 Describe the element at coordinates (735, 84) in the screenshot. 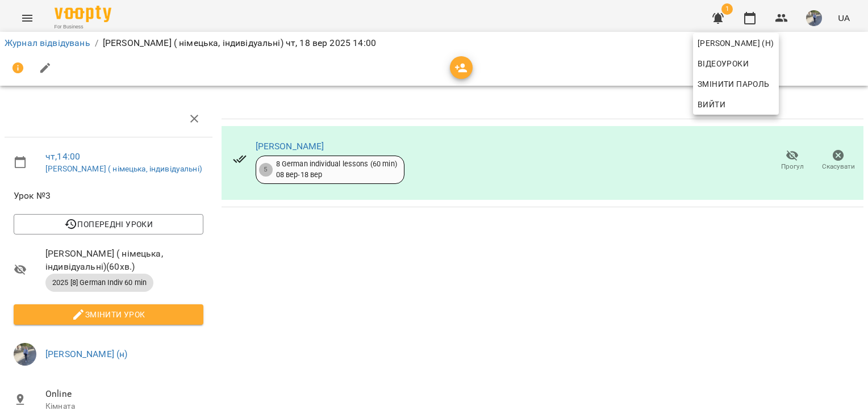

I see `span: Змінити пароль` at that location.